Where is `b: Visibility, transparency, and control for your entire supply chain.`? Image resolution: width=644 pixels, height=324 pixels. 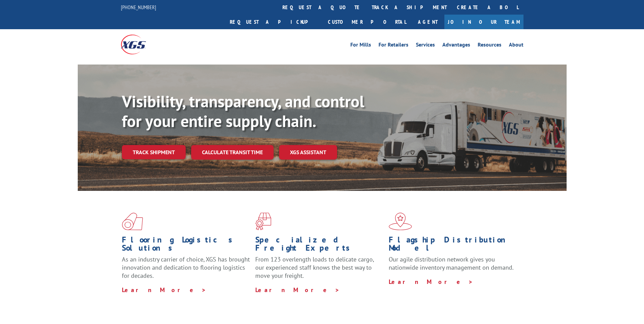
b: Visibility, transparency, and control for your entire supply chain. is located at coordinates (243, 111).